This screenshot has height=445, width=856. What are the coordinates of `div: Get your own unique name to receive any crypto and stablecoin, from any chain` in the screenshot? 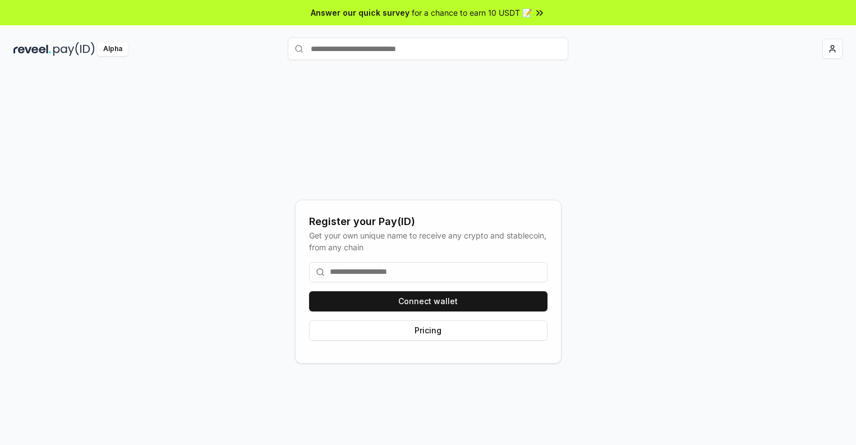 It's located at (428, 241).